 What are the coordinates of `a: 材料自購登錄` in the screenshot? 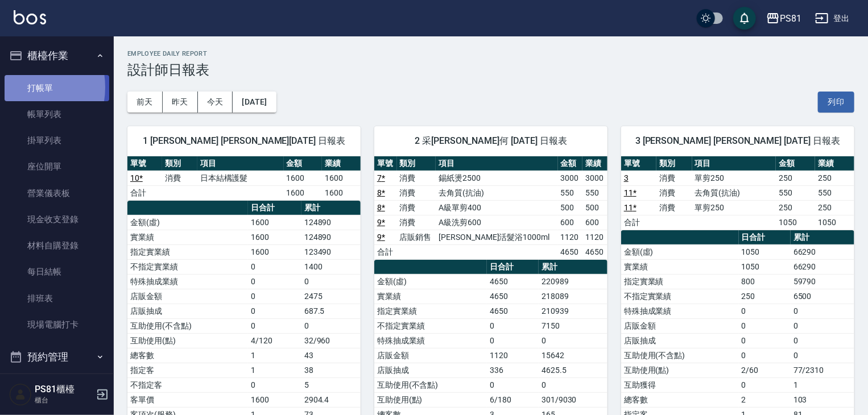 It's located at (57, 246).